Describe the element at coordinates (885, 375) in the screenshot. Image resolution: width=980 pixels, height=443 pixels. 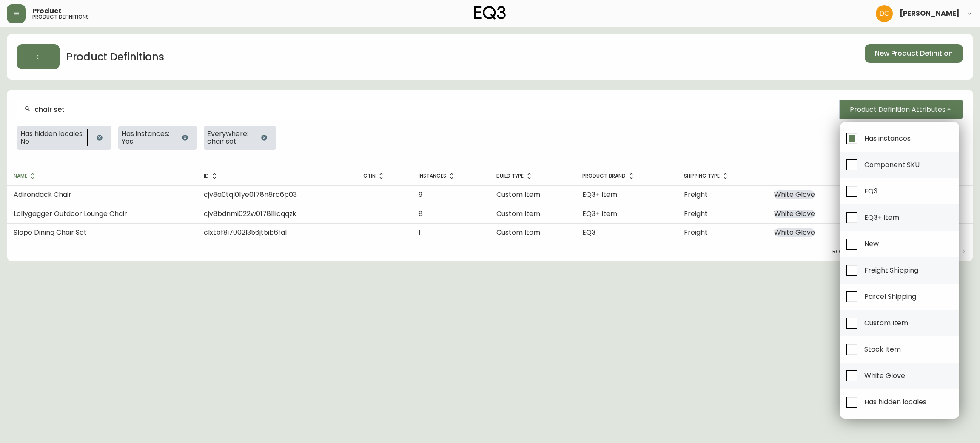
I see `span: White Glove` at that location.